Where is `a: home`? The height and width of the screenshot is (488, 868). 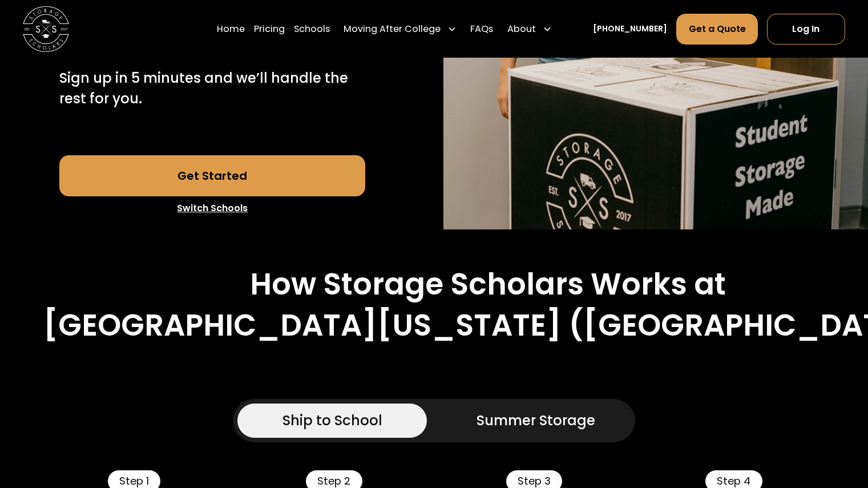
a: home is located at coordinates (46, 28).